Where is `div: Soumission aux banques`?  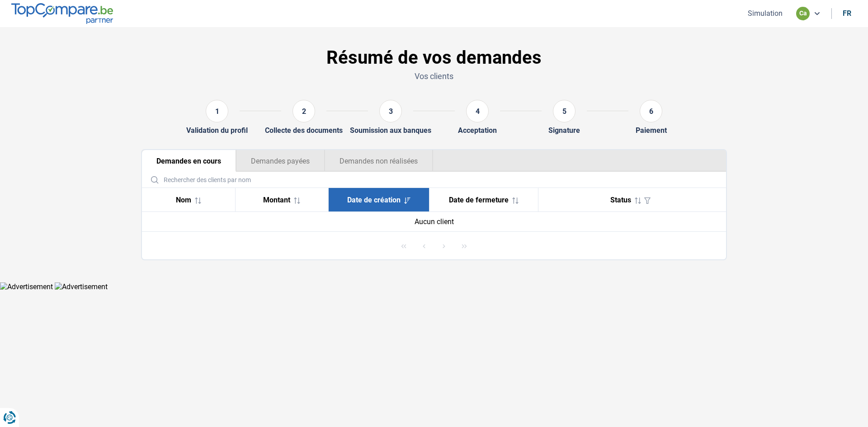 div: Soumission aux banques is located at coordinates (391, 130).